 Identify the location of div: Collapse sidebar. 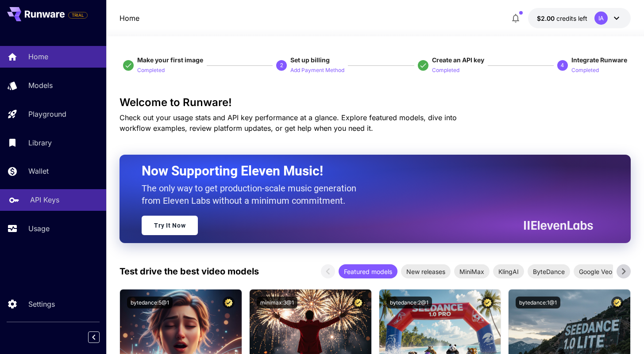
(100, 337).